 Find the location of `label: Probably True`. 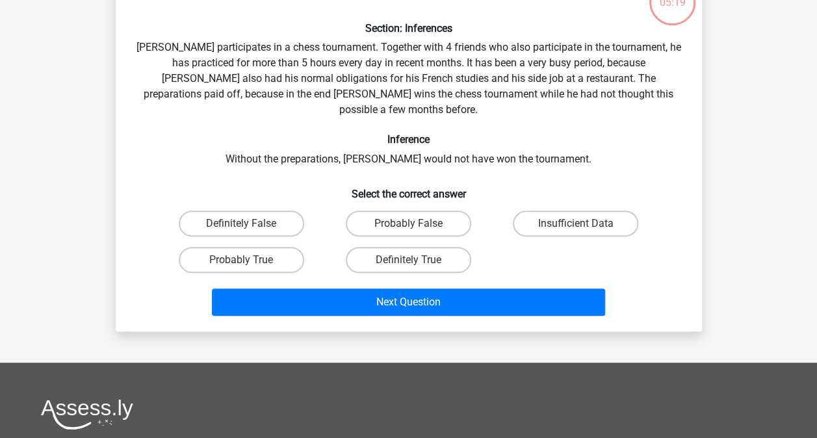

label: Probably True is located at coordinates (241, 260).